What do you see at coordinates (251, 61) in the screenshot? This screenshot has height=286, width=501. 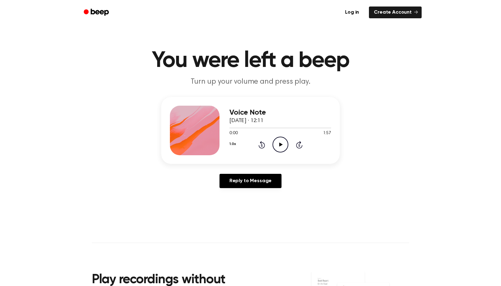 I see `h1: You were left a beep` at bounding box center [251, 61].